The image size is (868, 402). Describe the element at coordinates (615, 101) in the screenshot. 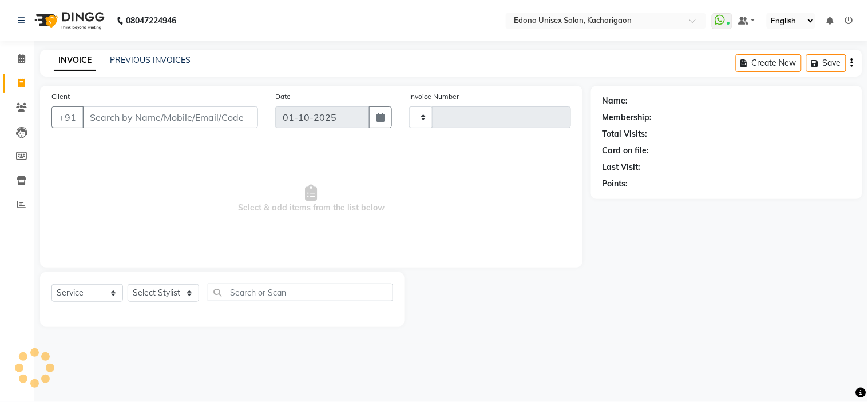

I see `div: Name:` at that location.